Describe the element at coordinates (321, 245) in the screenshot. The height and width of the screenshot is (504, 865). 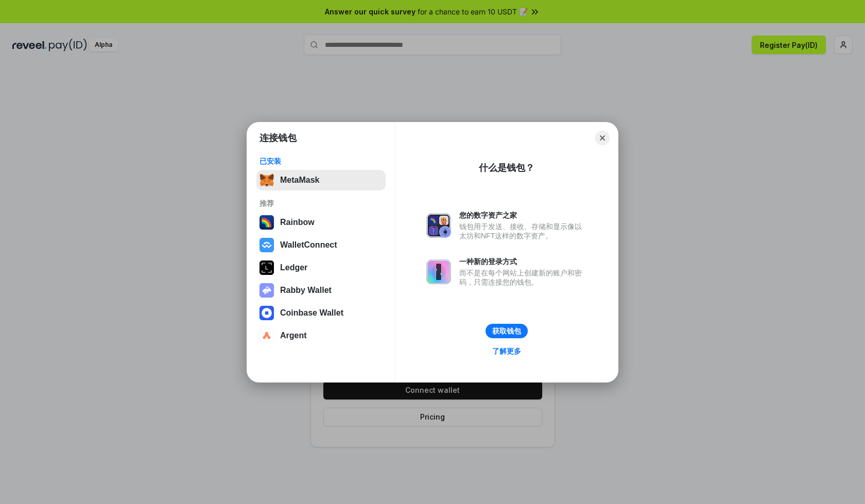
I see `button: WalletConnect` at that location.